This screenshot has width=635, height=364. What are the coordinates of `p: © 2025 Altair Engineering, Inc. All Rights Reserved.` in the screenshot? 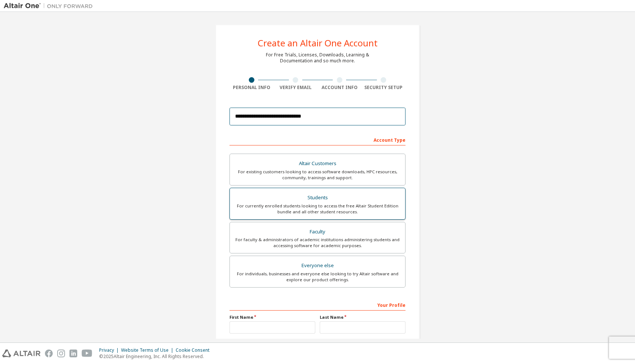 It's located at (156, 356).